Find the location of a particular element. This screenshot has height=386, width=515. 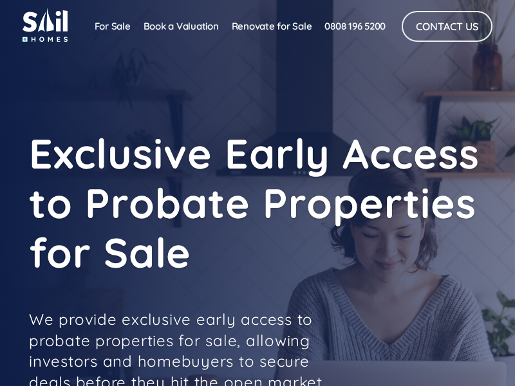

a: Book a Valuation is located at coordinates (181, 26).